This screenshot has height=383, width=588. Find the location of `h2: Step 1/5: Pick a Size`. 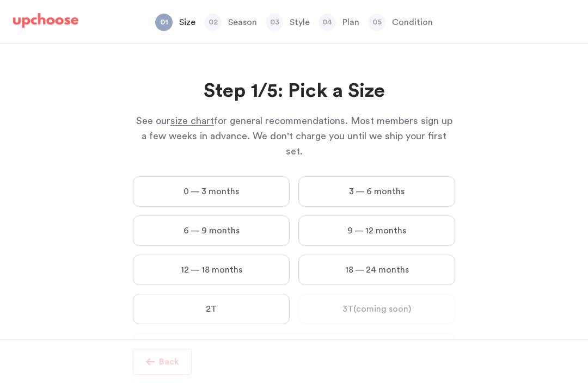

h2: Step 1/5: Pick a Size is located at coordinates (294, 91).